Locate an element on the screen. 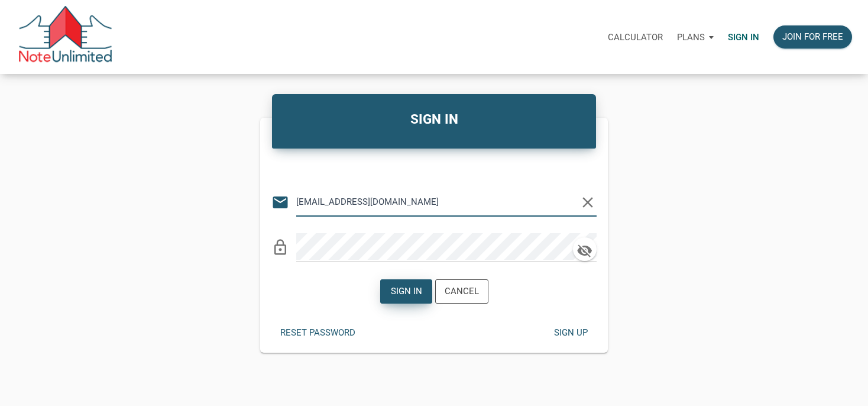 Image resolution: width=868 pixels, height=406 pixels. button: Plans is located at coordinates (696, 38).